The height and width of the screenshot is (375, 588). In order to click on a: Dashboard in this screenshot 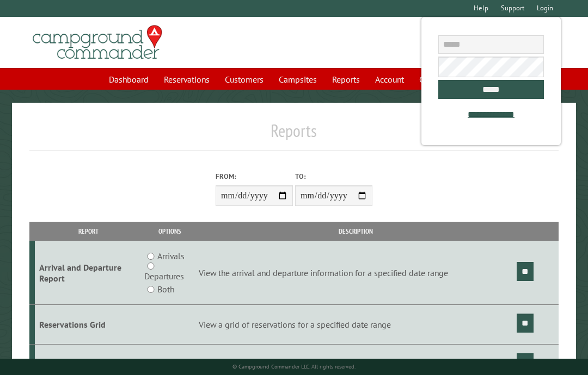, I will do `click(128, 79)`.